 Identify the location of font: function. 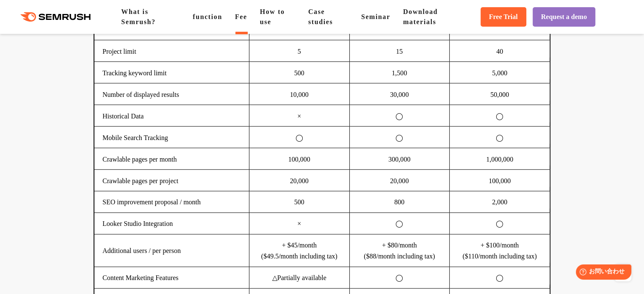
(208, 16).